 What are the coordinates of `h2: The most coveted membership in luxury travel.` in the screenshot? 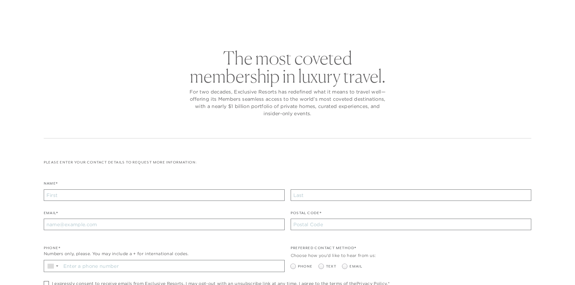 It's located at (287, 67).